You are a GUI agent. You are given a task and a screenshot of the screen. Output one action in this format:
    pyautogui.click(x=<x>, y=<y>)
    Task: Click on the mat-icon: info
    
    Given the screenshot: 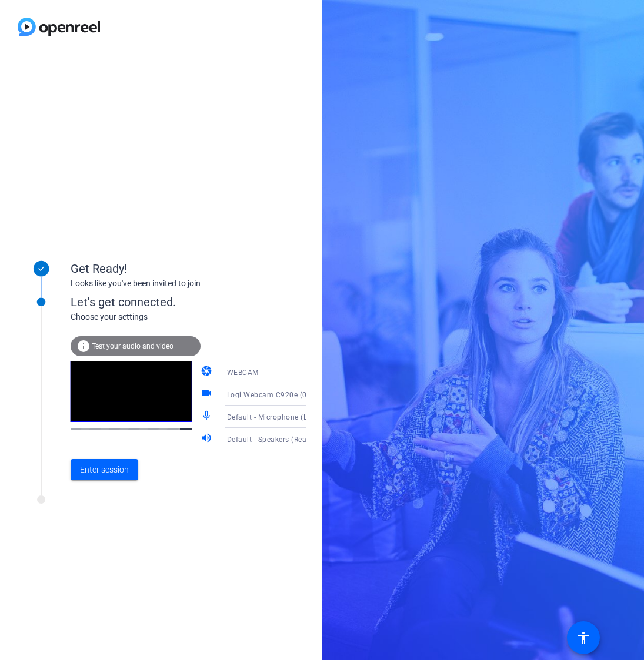 What is the action you would take?
    pyautogui.click(x=83, y=346)
    